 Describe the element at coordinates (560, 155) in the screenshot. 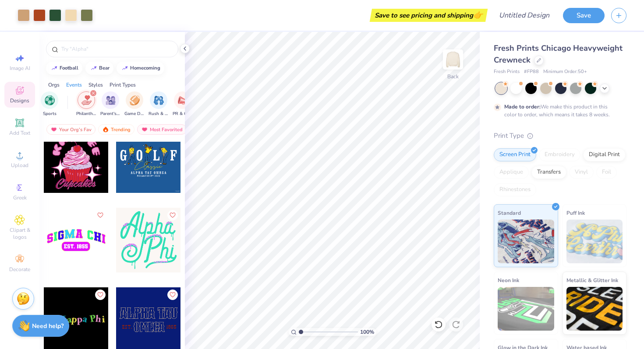

I see `div: Embroidery` at that location.